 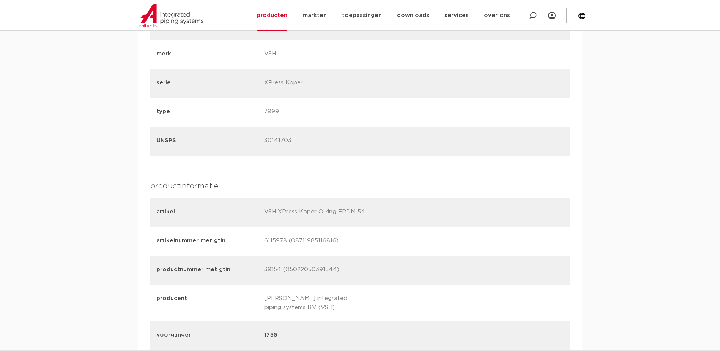 What do you see at coordinates (207, 241) in the screenshot?
I see `p: artikelnummer met gtin` at bounding box center [207, 241].